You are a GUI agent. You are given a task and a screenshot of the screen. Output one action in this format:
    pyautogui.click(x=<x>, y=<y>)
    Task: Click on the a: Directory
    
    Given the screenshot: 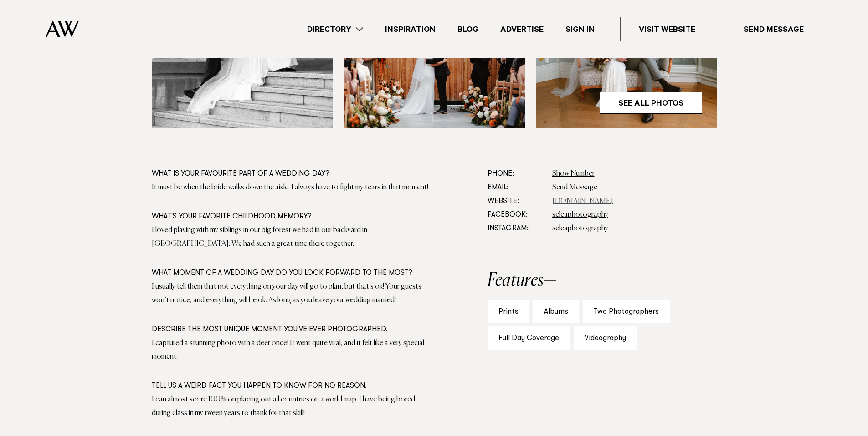 What is the action you would take?
    pyautogui.click(x=334, y=29)
    